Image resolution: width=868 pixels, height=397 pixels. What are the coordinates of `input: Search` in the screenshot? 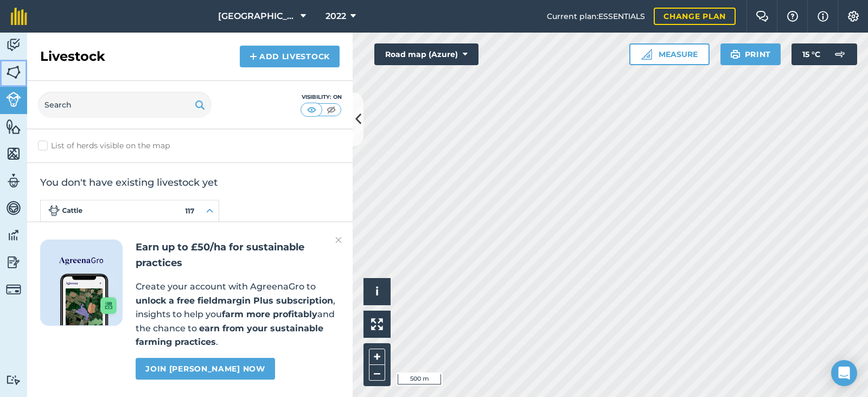 It's located at (125, 105).